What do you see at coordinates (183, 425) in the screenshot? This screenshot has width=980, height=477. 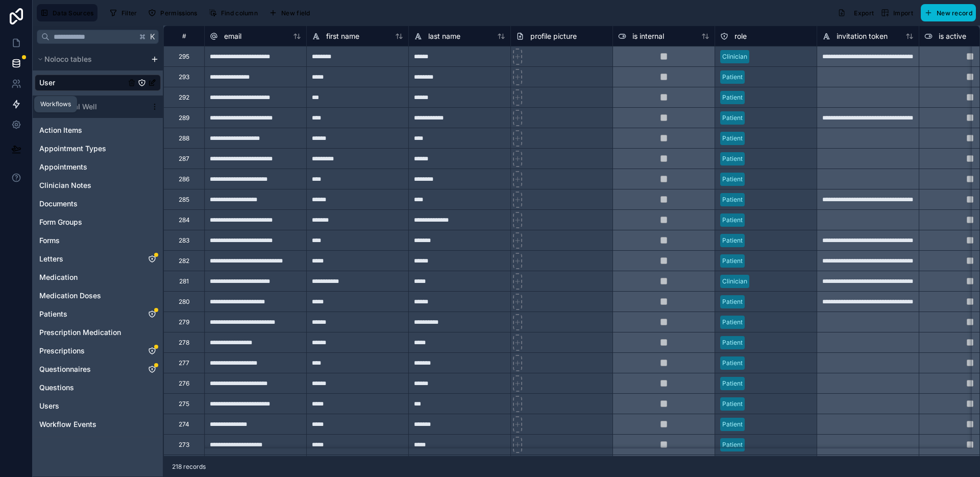 I see `div: 274` at bounding box center [183, 425].